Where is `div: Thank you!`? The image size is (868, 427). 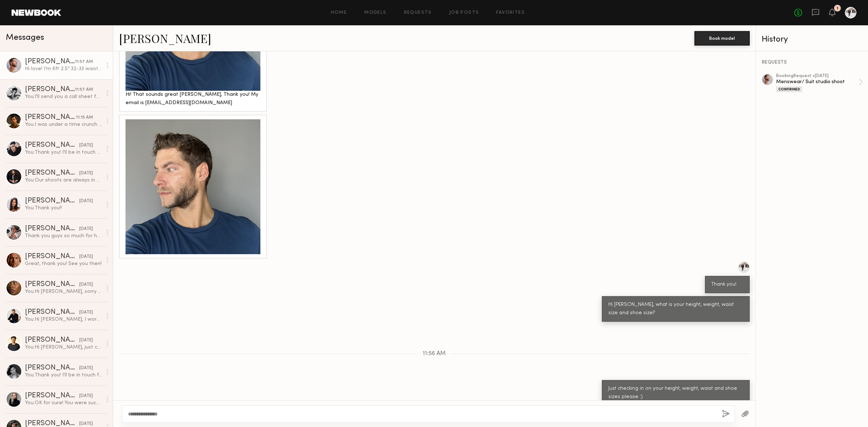 div: Thank you! is located at coordinates (727, 284).